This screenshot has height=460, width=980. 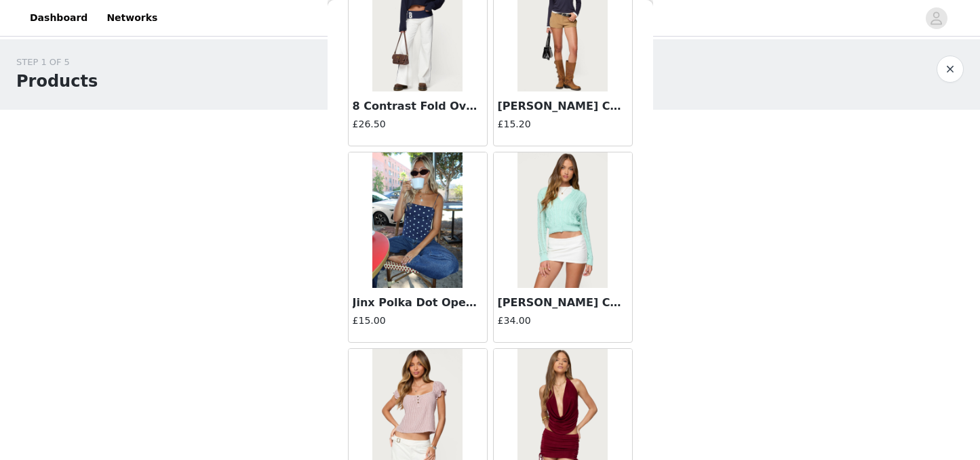 I want to click on h3: Jinx Polka Dot Open-Back Top, so click(x=418, y=303).